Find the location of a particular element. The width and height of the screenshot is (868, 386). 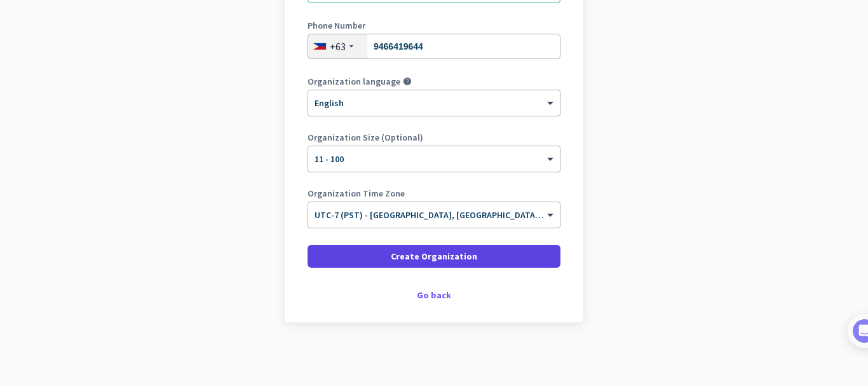

input: 2 3234 5678 is located at coordinates (434, 47).